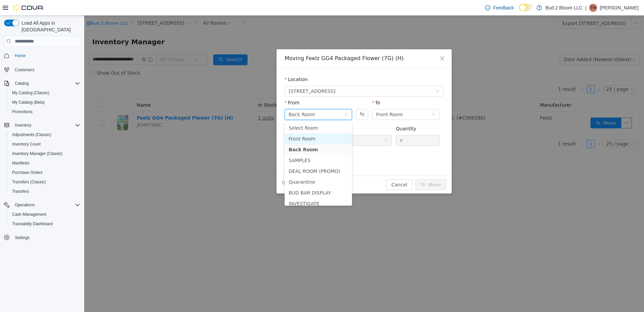  Describe the element at coordinates (28, 173) in the screenshot. I see `a: Purchase Orders` at that location.